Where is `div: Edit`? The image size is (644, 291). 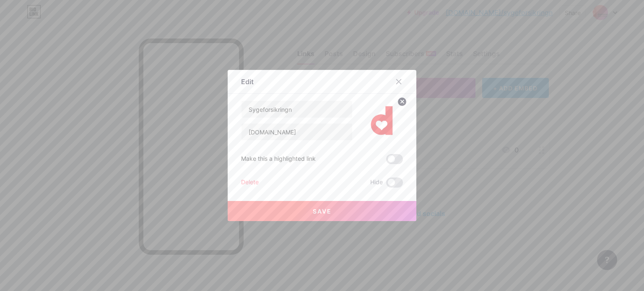 div: Edit is located at coordinates (247, 81).